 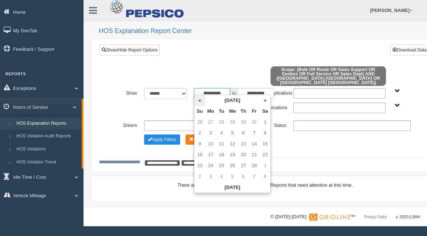 I want to click on span: to, so click(x=234, y=94).